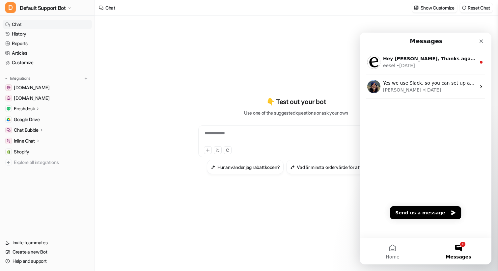  Describe the element at coordinates (99, 224) in the screenshot. I see `span: Messages` at that location.